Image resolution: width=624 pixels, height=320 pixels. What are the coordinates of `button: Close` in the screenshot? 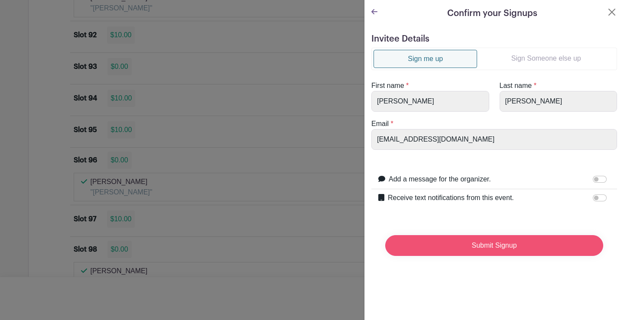 It's located at (612, 12).